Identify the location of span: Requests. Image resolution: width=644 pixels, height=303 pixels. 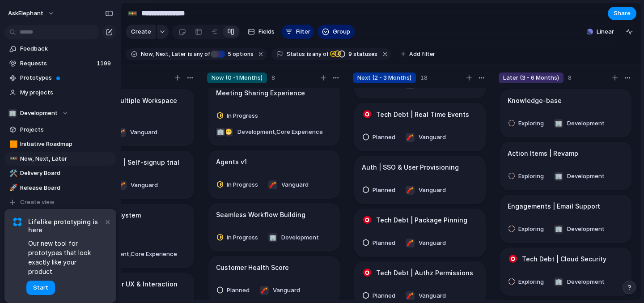
(57, 63).